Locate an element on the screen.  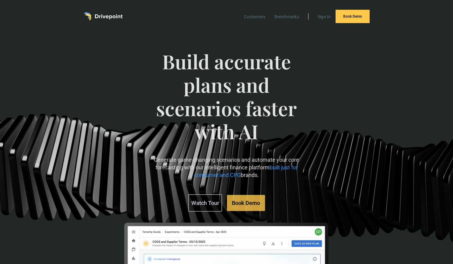
span: Build accurate plans and scenarios faster with AI is located at coordinates (226, 102).